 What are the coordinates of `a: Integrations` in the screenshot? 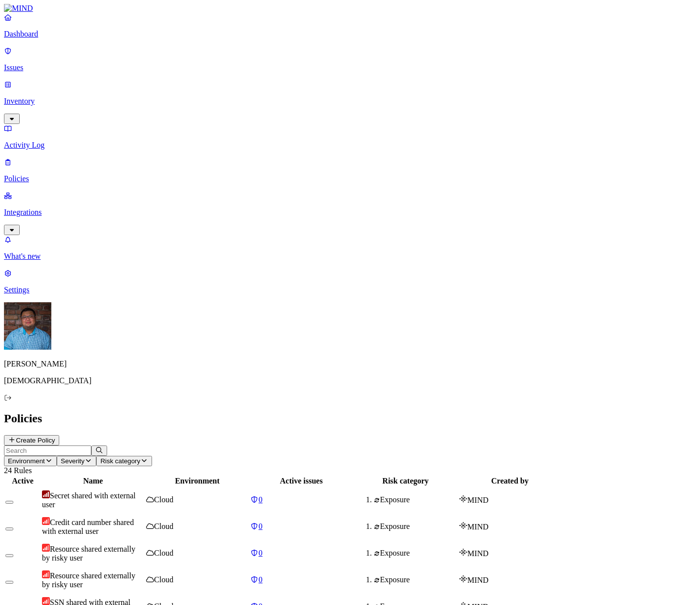 It's located at (350, 212).